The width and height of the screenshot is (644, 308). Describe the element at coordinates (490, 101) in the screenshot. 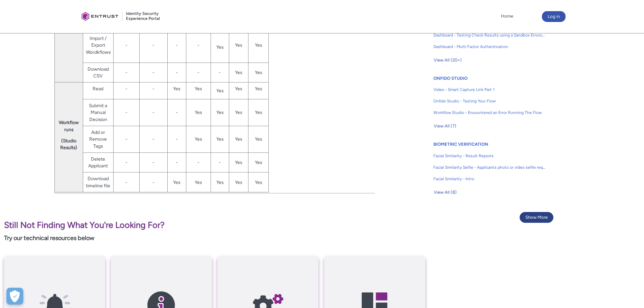

I see `a: Onfido Studio - Testing Your Flow` at that location.